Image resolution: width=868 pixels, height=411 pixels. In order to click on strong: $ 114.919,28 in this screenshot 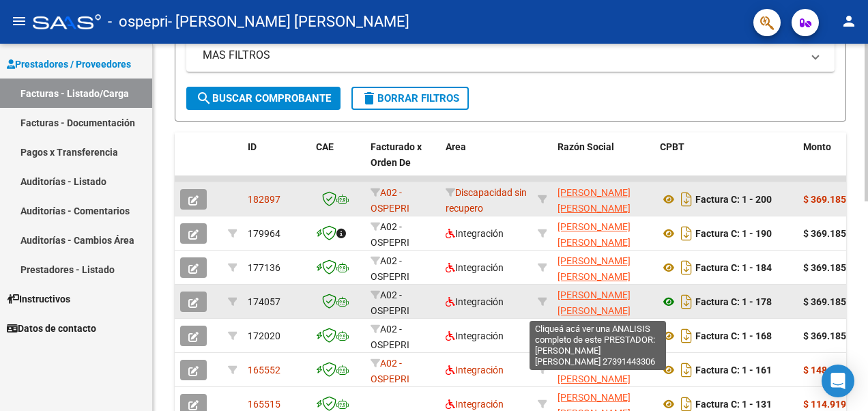, I will do `click(831, 404)`.